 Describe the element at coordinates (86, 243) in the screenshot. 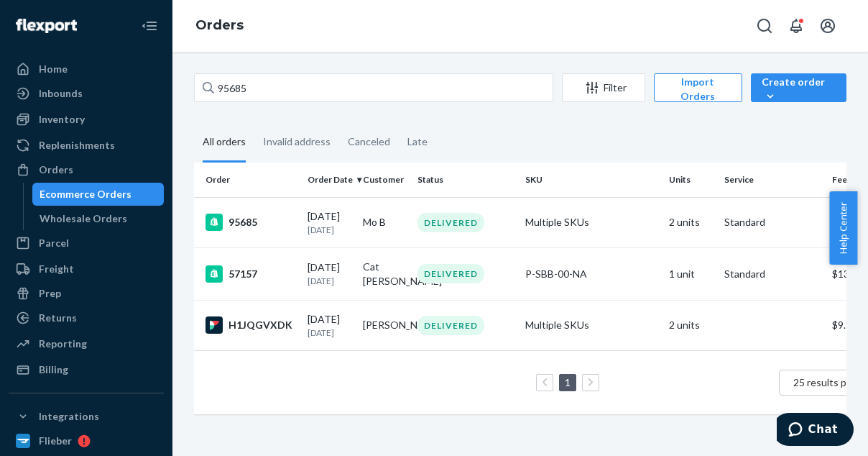

I see `a: Parcel` at that location.